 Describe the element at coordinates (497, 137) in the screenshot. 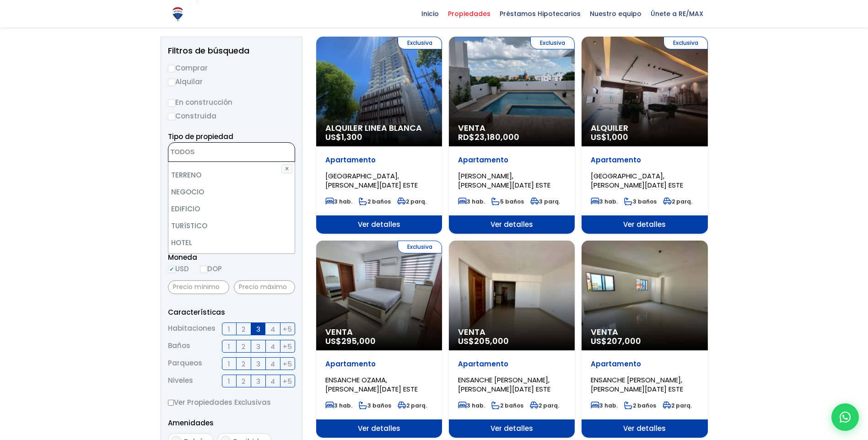

I see `span: 23,180,000` at that location.